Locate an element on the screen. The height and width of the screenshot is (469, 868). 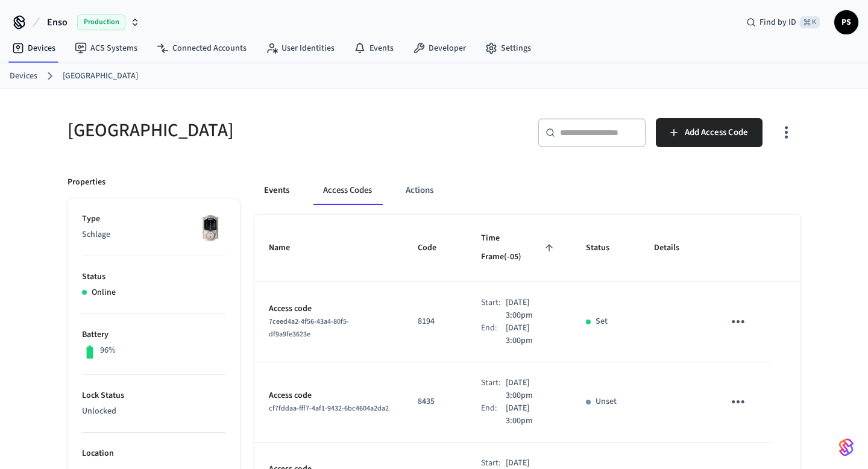
button: Actions is located at coordinates (420, 191).